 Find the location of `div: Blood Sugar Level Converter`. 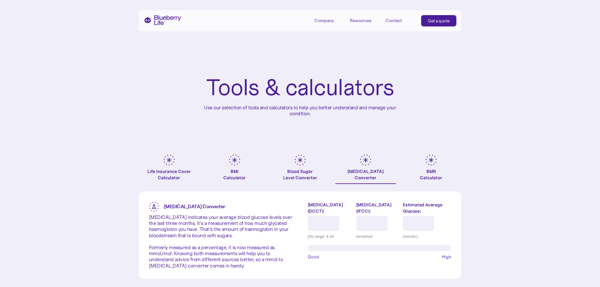

div: Blood Sugar Level Converter is located at coordinates (300, 174).